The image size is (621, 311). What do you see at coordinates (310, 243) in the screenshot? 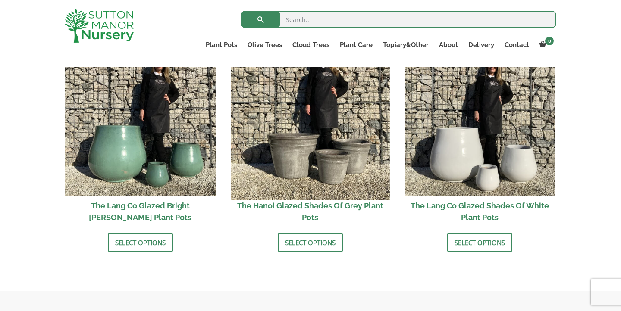
I see `a: Select options for “The Hanoi Glazed Shades Of Grey Plant Pots”` at bounding box center [310, 243].